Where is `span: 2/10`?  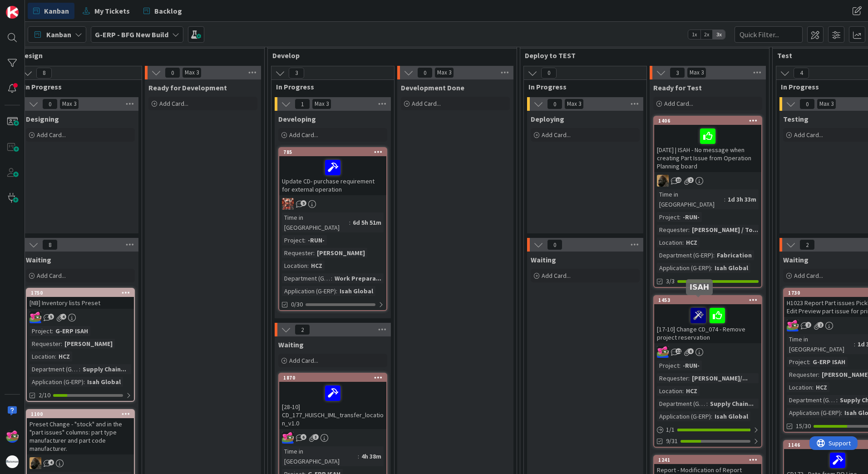
span: 2/10 is located at coordinates (45, 395).